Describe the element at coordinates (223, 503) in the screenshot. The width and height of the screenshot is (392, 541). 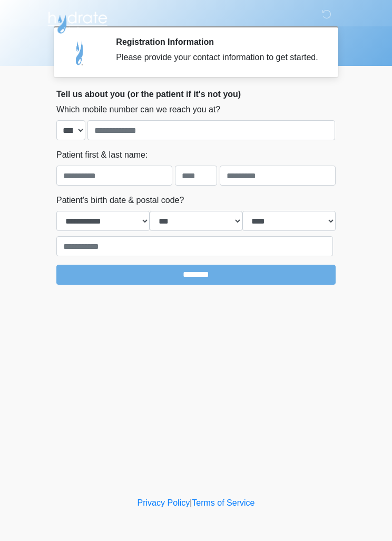
I see `a: Terms of Service` at that location.